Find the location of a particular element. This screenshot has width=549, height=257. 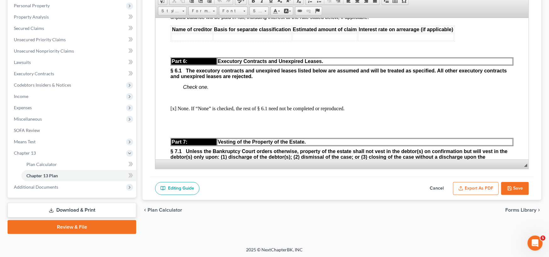

span: Executory Contracts is located at coordinates (34, 73).